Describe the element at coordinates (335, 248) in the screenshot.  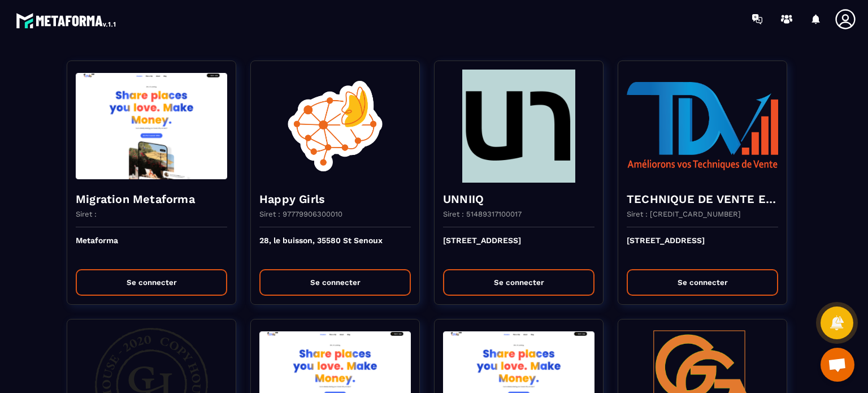
I see `p: 28, le buisson, 35580 St Senoux` at that location.